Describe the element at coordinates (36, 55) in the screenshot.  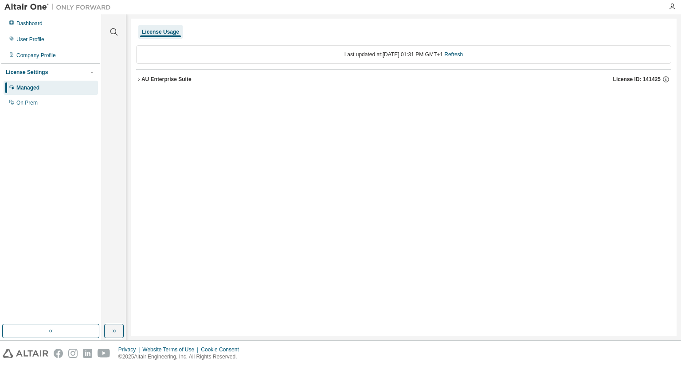
I see `div: Company Profile` at that location.